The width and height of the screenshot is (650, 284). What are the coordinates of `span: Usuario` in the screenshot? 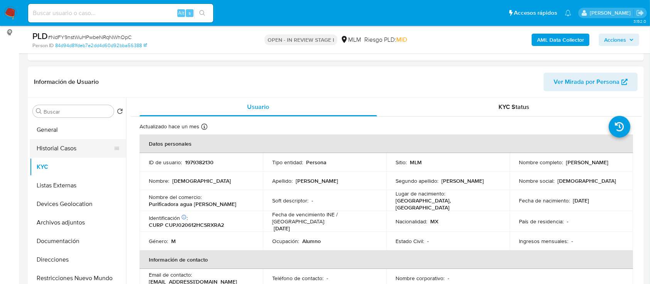 It's located at (258, 106).